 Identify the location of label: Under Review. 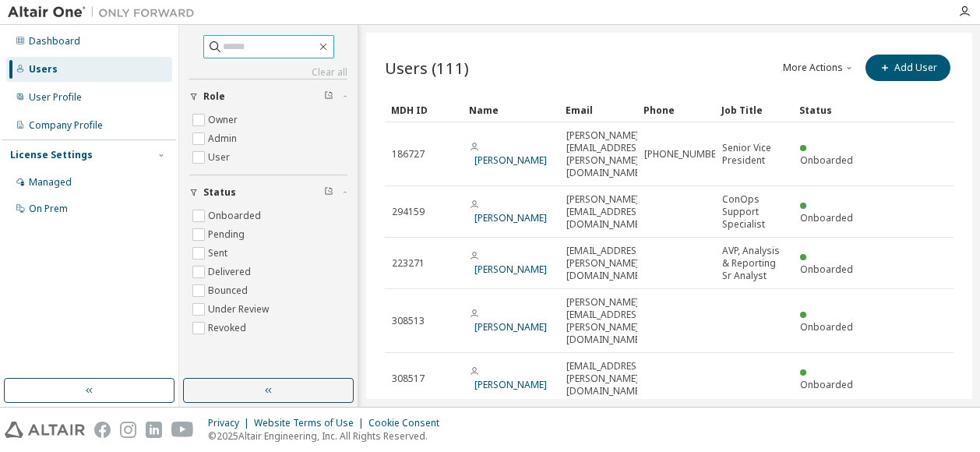
(240, 310).